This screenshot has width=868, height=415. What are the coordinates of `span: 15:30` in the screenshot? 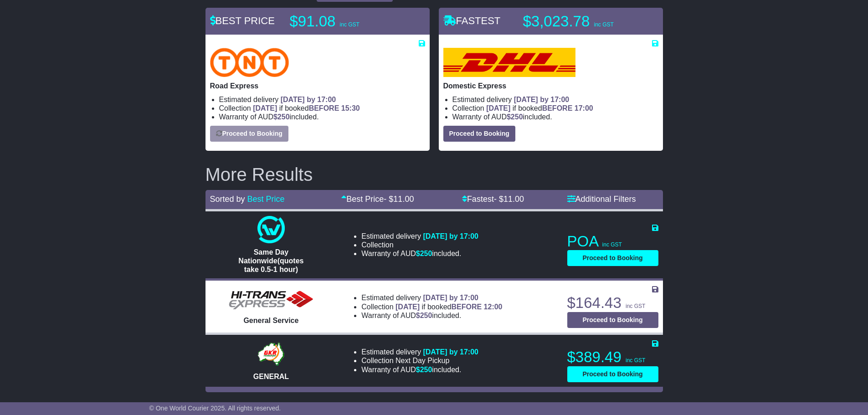 It's located at (350, 108).